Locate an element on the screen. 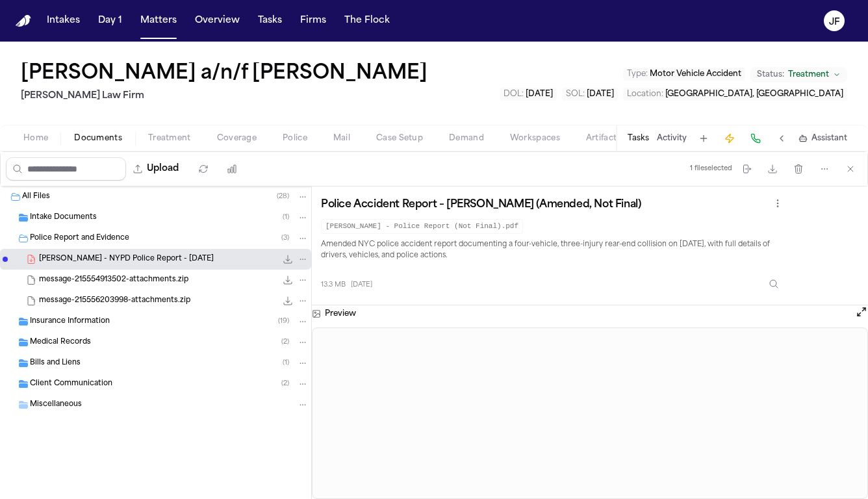 The height and width of the screenshot is (499, 868). text: JF is located at coordinates (834, 22).